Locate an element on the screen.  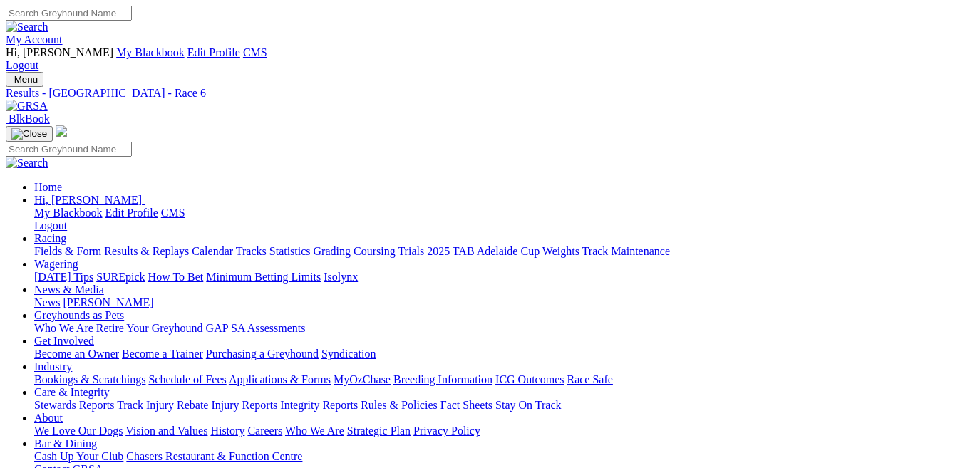
a: Calendar is located at coordinates (213, 251).